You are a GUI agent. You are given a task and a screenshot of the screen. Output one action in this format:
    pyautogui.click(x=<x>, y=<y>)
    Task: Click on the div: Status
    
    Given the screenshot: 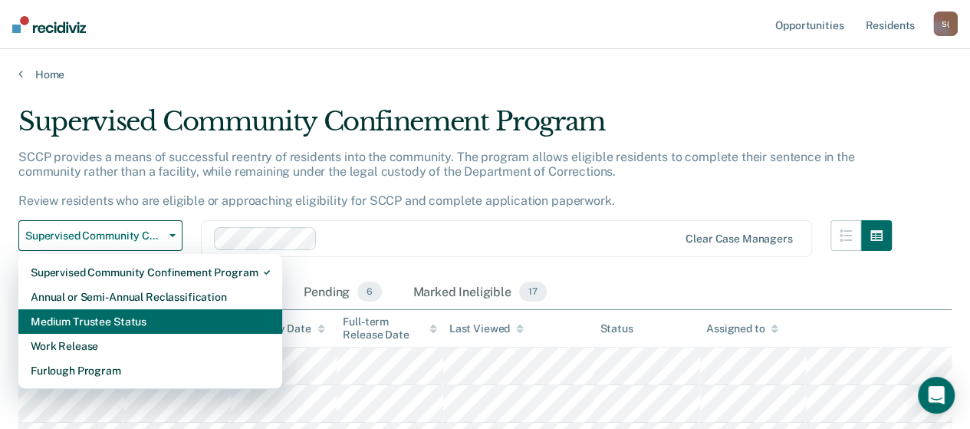 What is the action you would take?
    pyautogui.click(x=616, y=328)
    